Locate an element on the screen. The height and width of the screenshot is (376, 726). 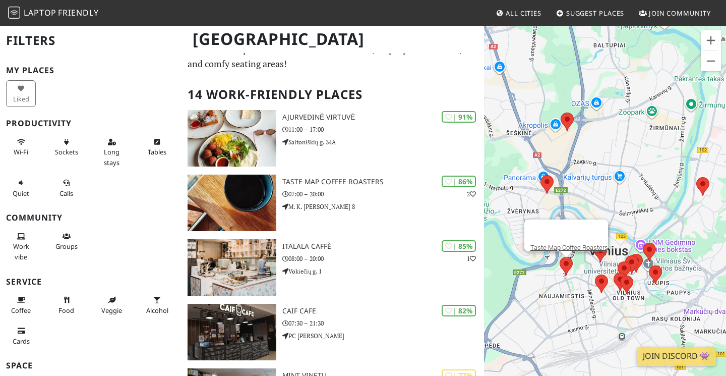
a: Join Community is located at coordinates (675, 13).